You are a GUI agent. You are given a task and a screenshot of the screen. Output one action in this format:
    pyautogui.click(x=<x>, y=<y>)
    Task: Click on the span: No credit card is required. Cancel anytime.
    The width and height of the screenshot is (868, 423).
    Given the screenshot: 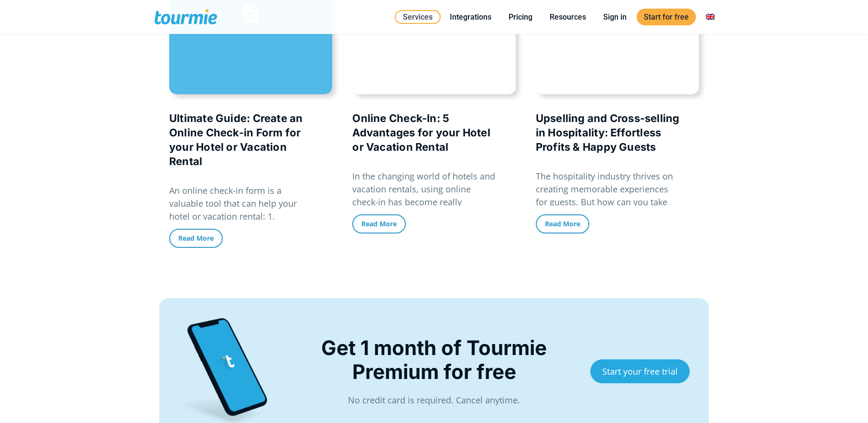 What is the action you would take?
    pyautogui.click(x=434, y=400)
    